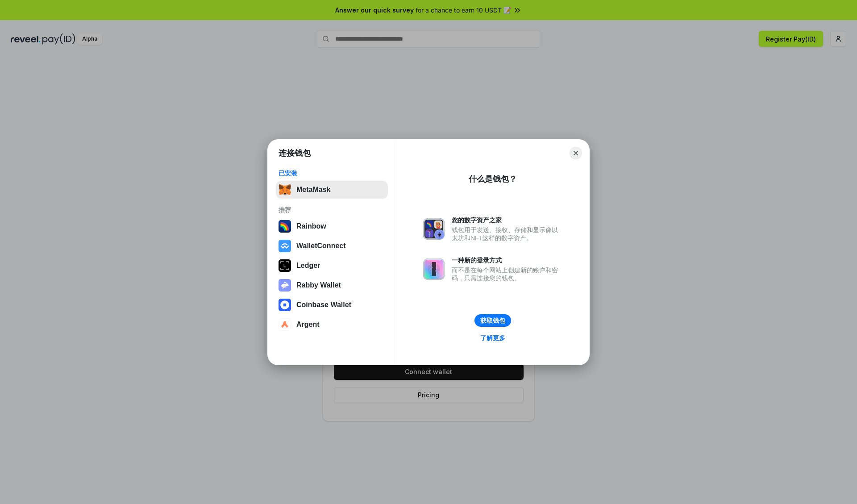 This screenshot has height=504, width=857. Describe the element at coordinates (493, 320) in the screenshot. I see `button: 获取钱包` at that location.